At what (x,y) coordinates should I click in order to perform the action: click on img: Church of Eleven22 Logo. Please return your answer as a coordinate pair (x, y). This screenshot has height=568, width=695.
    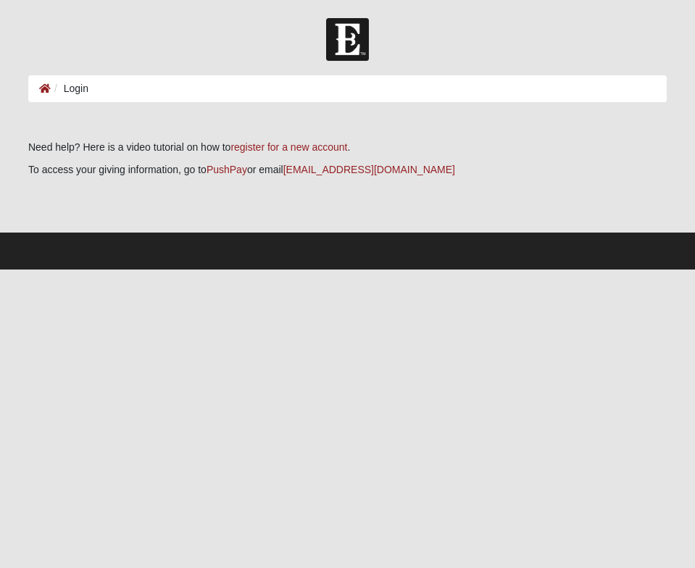
    Looking at the image, I should click on (347, 39).